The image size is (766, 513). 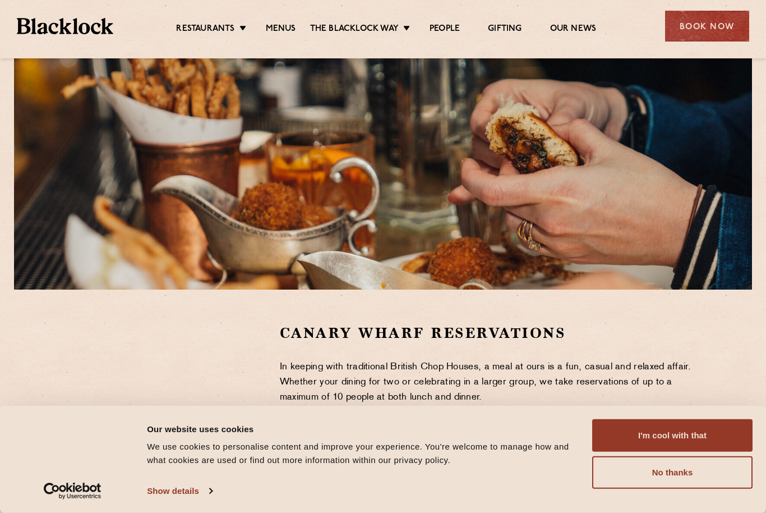 What do you see at coordinates (205, 29) in the screenshot?
I see `a: Restaurants` at bounding box center [205, 29].